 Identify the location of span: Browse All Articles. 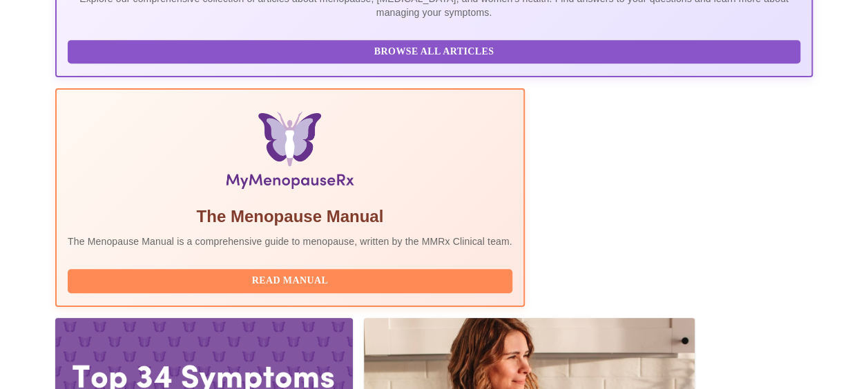
(433, 52).